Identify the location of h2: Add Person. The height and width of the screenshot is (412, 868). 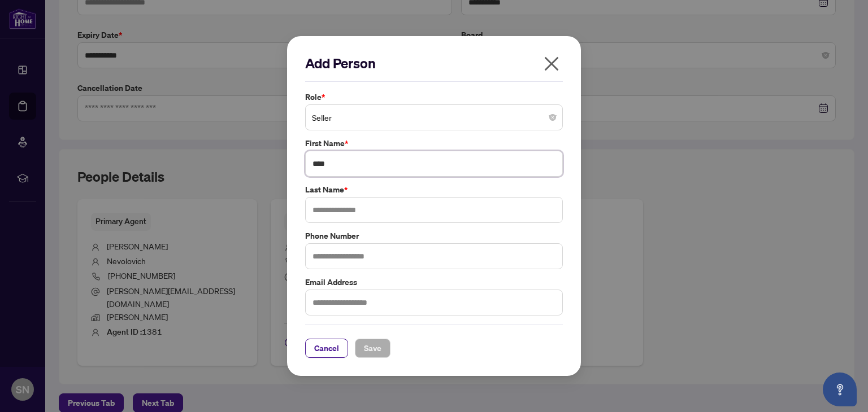
(434, 63).